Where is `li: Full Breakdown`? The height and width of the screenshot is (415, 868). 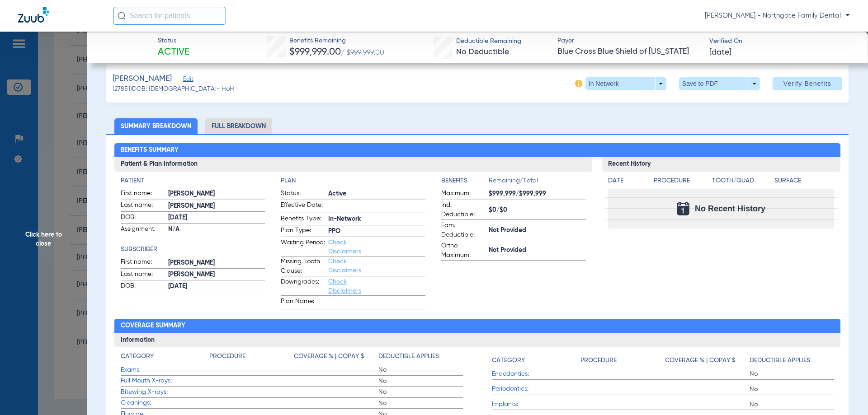
li: Full Breakdown is located at coordinates (239, 126).